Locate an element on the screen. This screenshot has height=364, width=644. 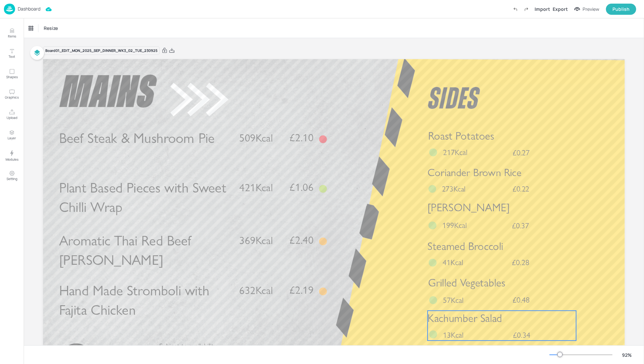
span: 509Kcal is located at coordinates (256, 138).